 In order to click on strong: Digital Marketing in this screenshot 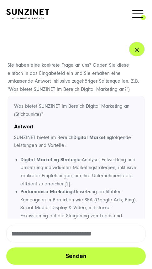, I will do `click(92, 137)`.